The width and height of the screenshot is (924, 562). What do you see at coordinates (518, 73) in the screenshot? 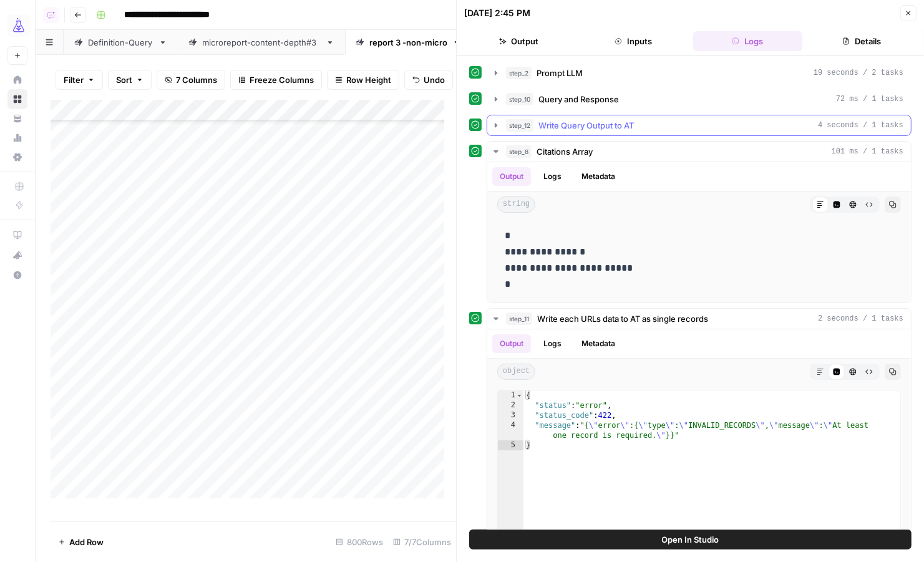
I see `span: step_2` at bounding box center [518, 73].